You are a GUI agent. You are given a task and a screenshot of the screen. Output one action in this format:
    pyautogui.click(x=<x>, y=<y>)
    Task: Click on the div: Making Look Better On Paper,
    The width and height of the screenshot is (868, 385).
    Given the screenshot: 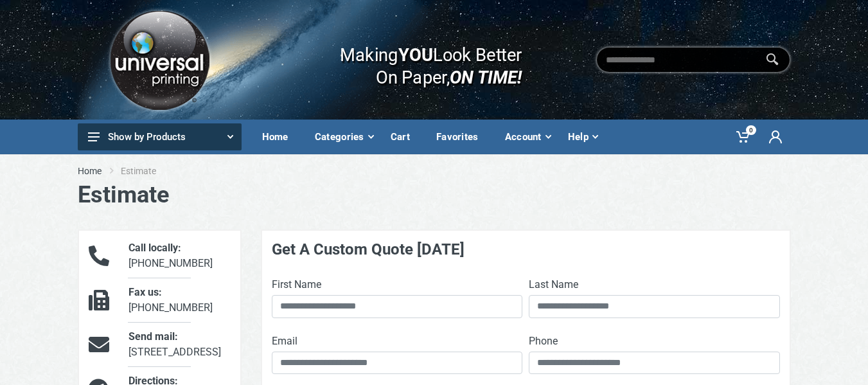 What is the action you would take?
    pyautogui.click(x=418, y=60)
    